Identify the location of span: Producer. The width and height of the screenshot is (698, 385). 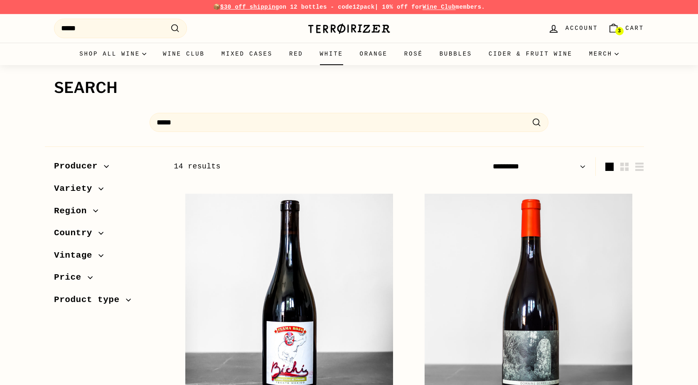
(79, 166).